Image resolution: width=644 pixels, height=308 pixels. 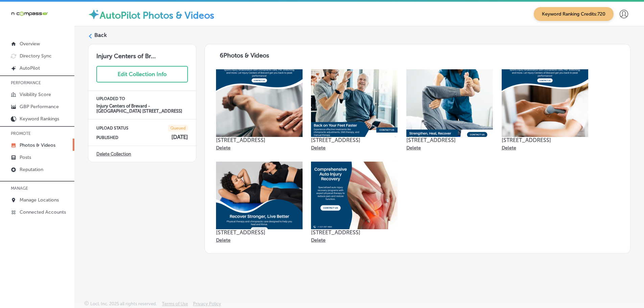 I want to click on p: PUBLISHED, so click(x=107, y=138).